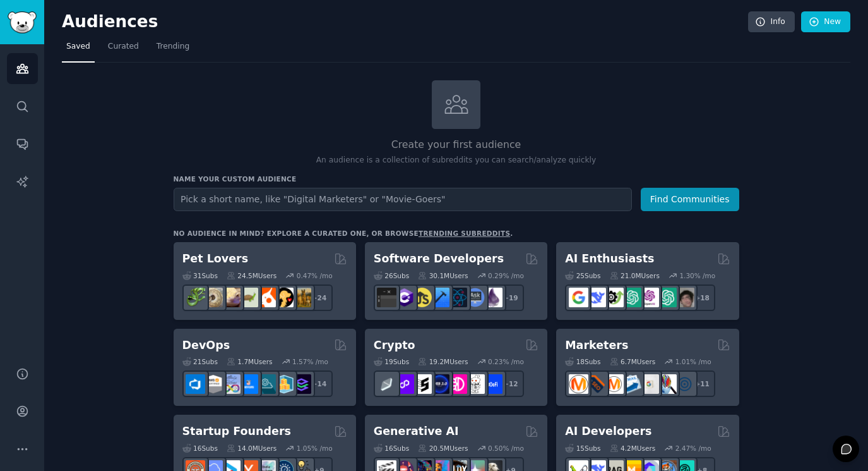 This screenshot has height=471, width=868. What do you see at coordinates (492, 297) in the screenshot?
I see `img: elixir` at bounding box center [492, 297].